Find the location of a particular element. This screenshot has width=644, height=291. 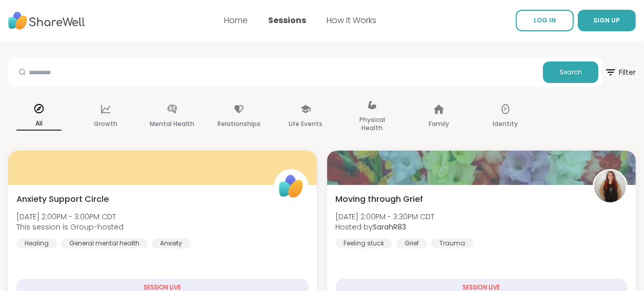

a: Sessions is located at coordinates (288, 20).